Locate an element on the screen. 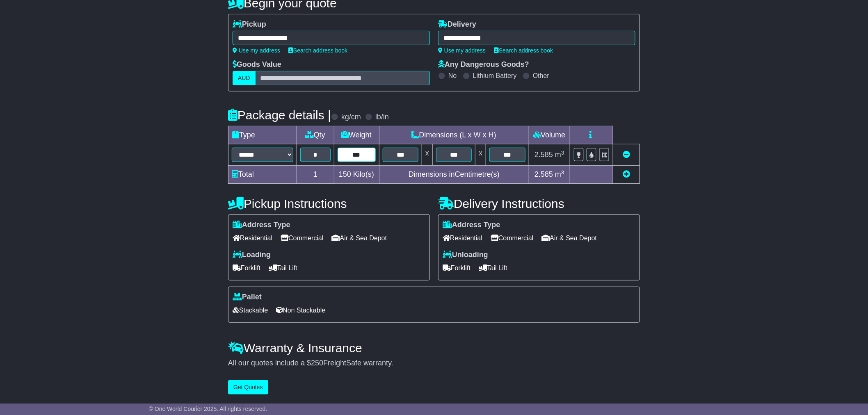 The image size is (868, 415). td: 1 is located at coordinates (315, 175).